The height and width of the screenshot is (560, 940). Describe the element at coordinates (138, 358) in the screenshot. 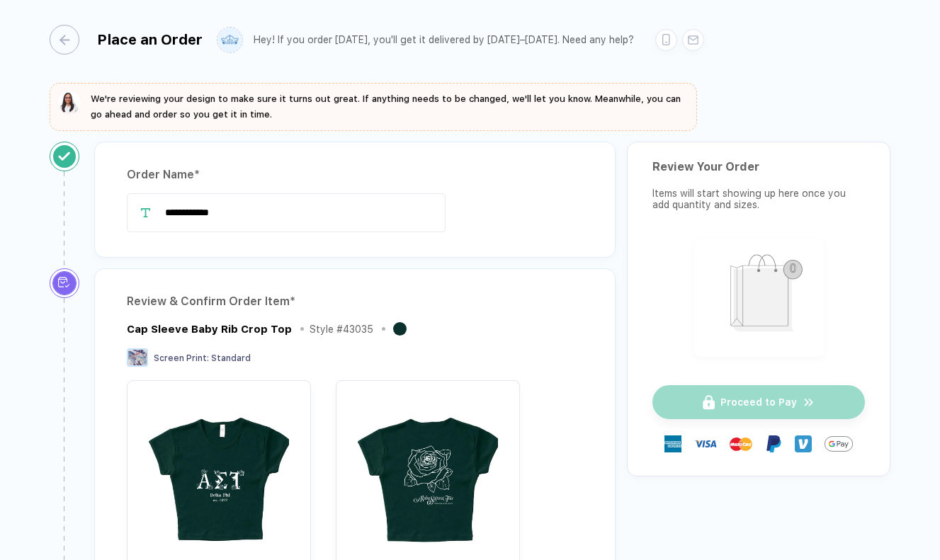

I see `img: Screen Print` at that location.